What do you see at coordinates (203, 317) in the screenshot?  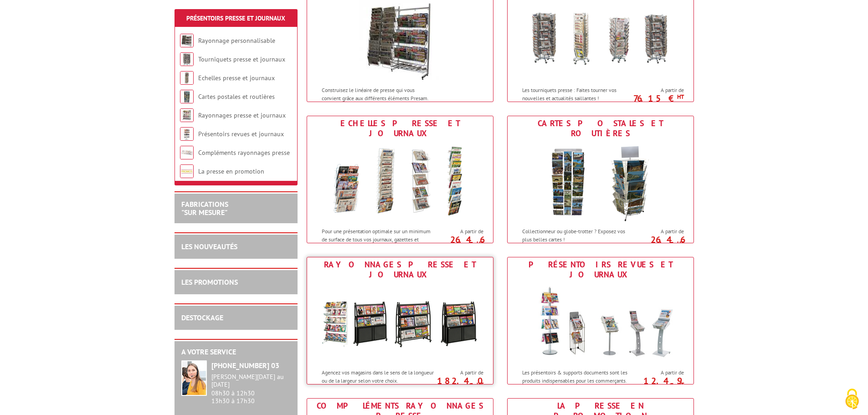 I see `a: DESTOCKAGE` at bounding box center [203, 317].